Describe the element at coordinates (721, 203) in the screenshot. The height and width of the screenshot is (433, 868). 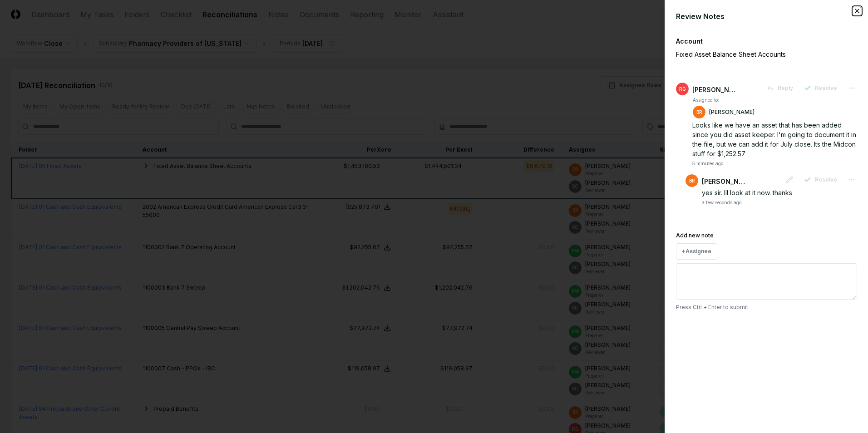
I see `div: a few seconds ago` at that location.